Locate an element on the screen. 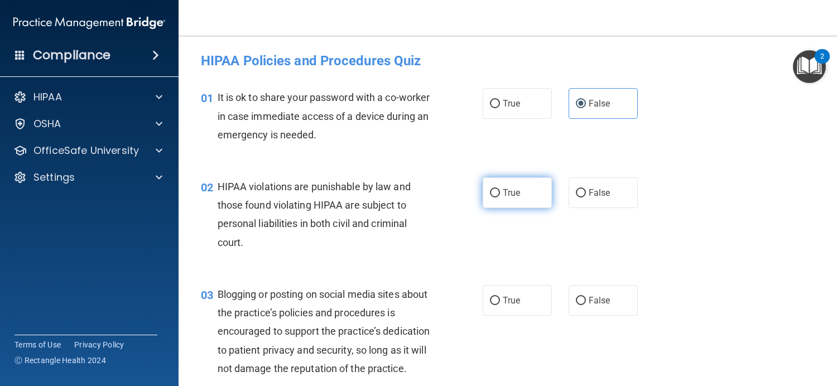 The image size is (837, 386). a: Settings is located at coordinates (88, 177).